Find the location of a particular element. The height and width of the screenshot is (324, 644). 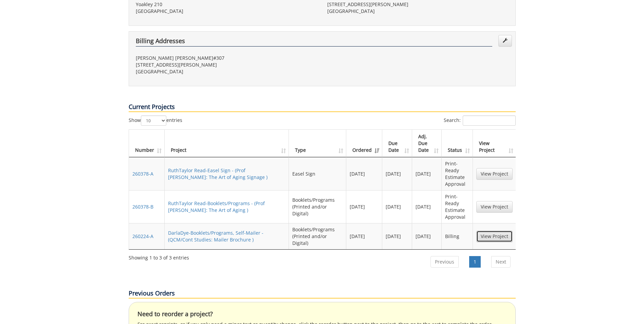

th: Ordered: activate to sort column ascending is located at coordinates (364, 143).